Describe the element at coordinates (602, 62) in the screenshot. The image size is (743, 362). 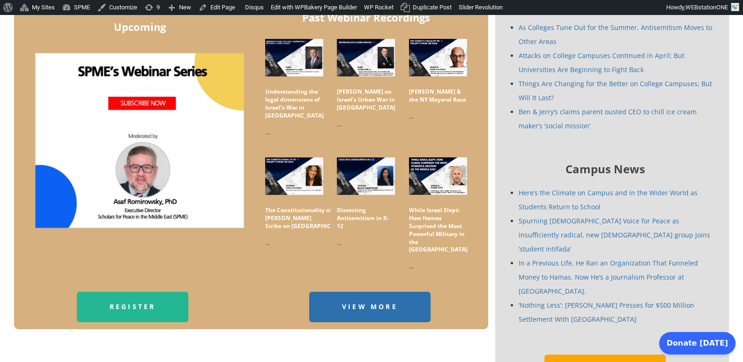
I see `a: Attacks on College Campuses Continued in April; But Universities Are Beginning to Fight Back` at that location.